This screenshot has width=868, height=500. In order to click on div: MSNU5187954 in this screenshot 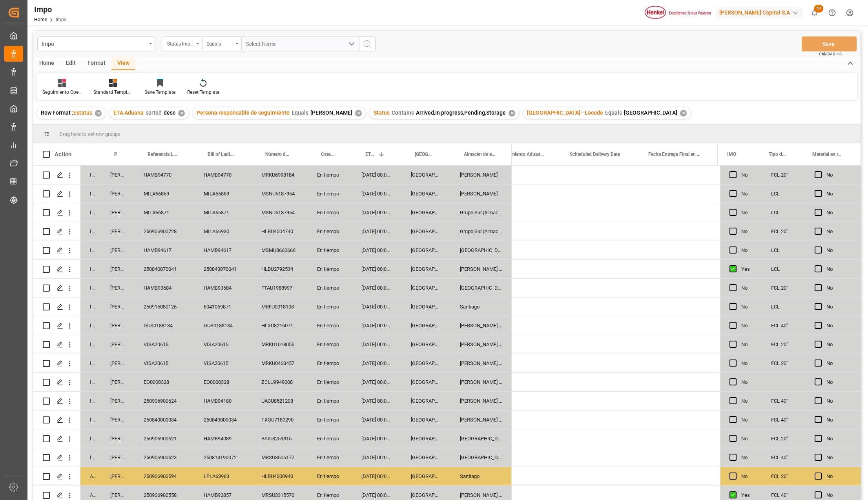, I will do `click(280, 193)`.